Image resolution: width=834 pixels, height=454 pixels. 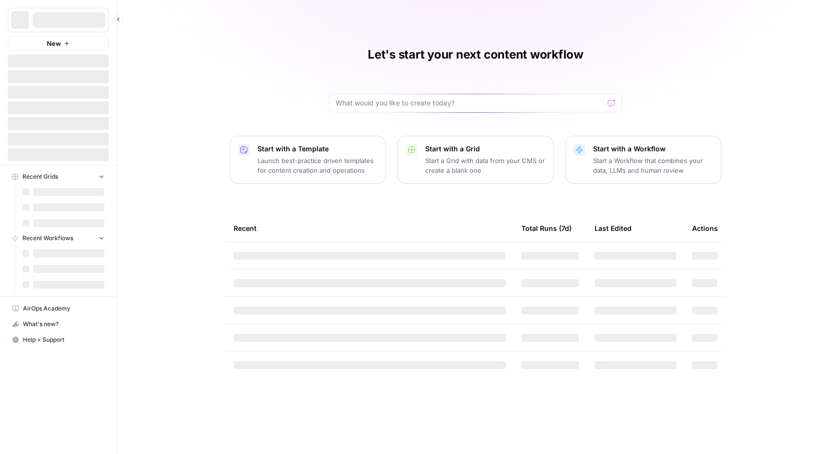 What do you see at coordinates (58, 308) in the screenshot?
I see `a: AirOps Academy` at bounding box center [58, 308].